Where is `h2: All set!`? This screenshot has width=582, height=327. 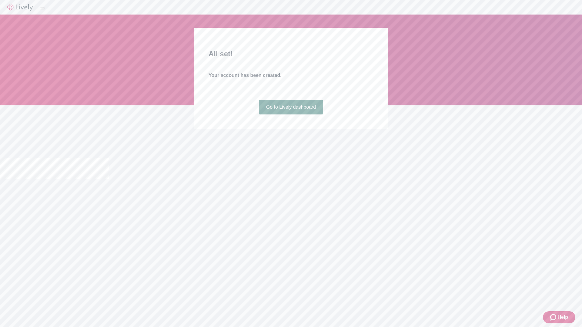
h2: All set! is located at coordinates (291, 54).